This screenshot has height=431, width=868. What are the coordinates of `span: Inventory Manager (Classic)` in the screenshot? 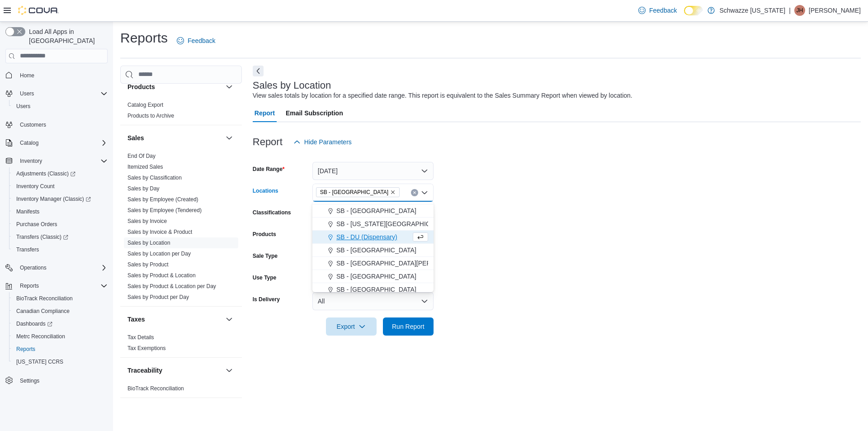 It's located at (60, 199).